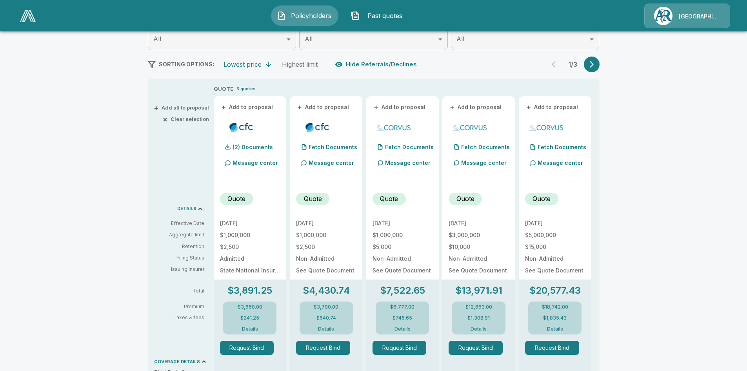  Describe the element at coordinates (250, 259) in the screenshot. I see `p: Admitted` at that location.